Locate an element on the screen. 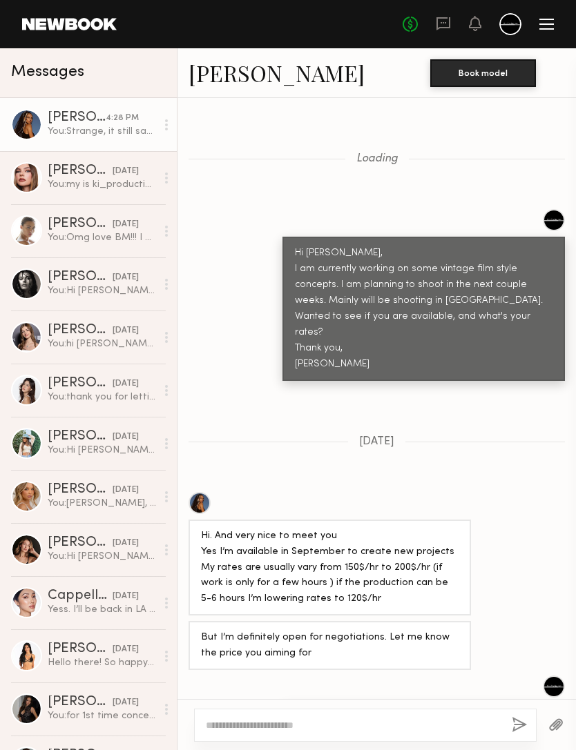 The height and width of the screenshot is (750, 576). div: Cappella L. is located at coordinates (80, 596).